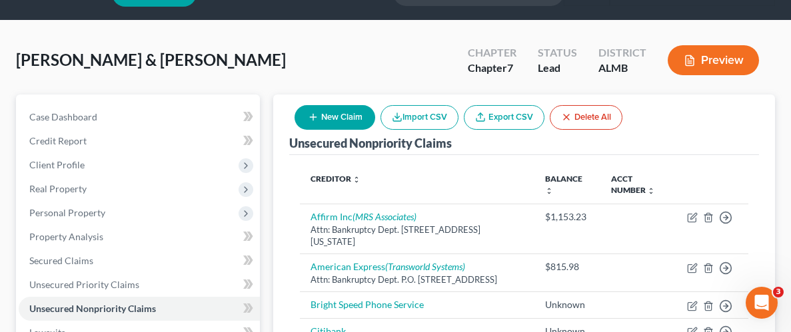 Image resolution: width=791 pixels, height=332 pixels. What do you see at coordinates (139, 261) in the screenshot?
I see `a: Secured Claims` at bounding box center [139, 261].